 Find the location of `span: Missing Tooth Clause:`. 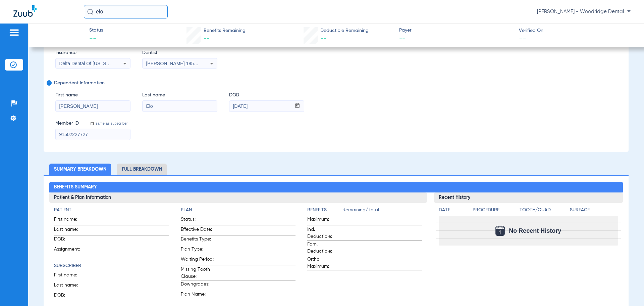

span: Missing Tooth Clause: is located at coordinates (197, 273).